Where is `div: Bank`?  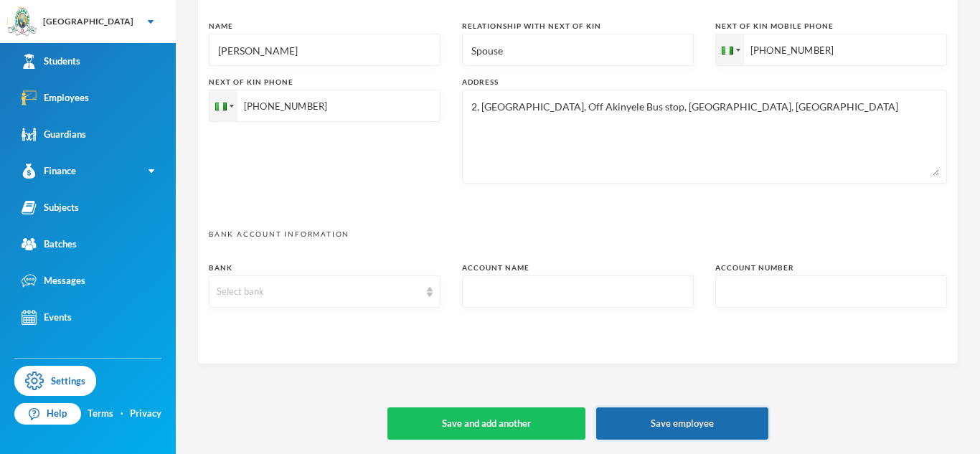
div: Bank is located at coordinates (324, 267).